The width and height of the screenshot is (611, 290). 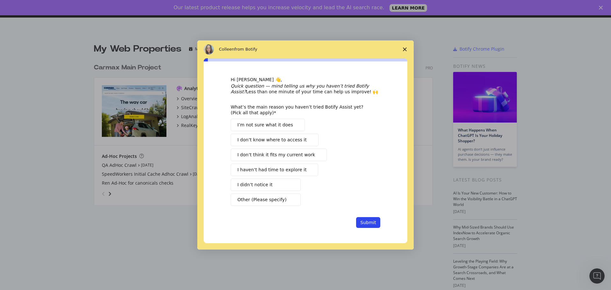 What do you see at coordinates (266, 199) in the screenshot?
I see `button: Other (Please specify)` at bounding box center [266, 199].